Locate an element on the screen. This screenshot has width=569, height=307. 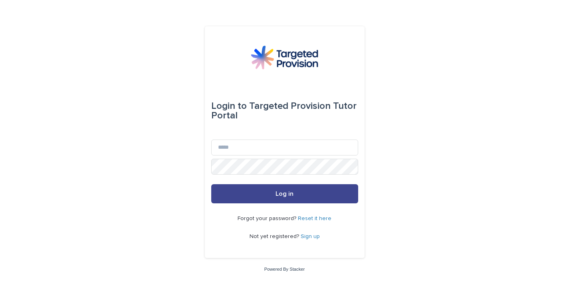
span: Log in is located at coordinates (284, 194).